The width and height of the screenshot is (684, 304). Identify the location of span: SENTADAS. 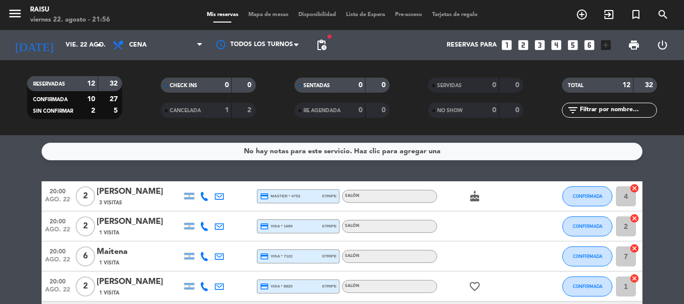
(317, 86).